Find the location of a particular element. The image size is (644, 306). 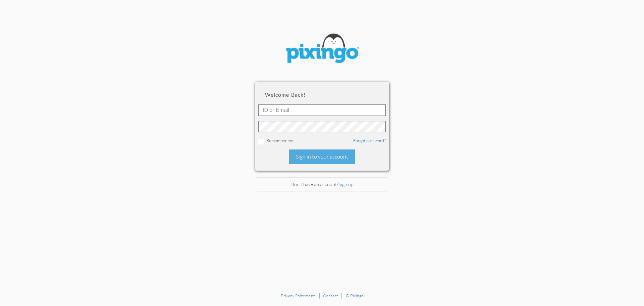

div: Remember me is located at coordinates (322, 140).